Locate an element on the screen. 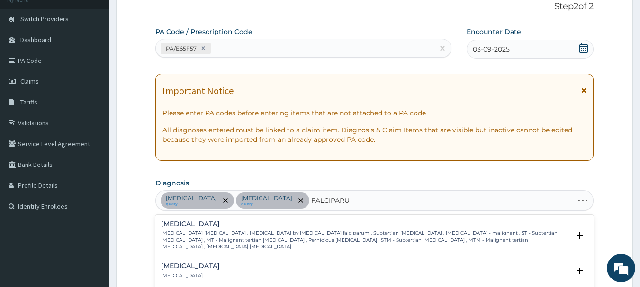 Image resolution: width=640 pixels, height=287 pixels. span: Claims is located at coordinates (29, 81).